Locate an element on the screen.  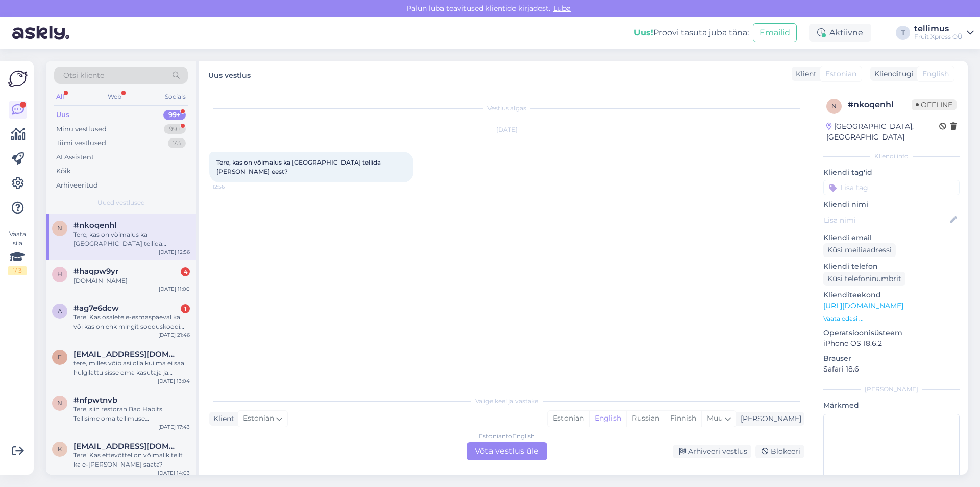
div: Küsi meiliaadressi is located at coordinates (860, 250).